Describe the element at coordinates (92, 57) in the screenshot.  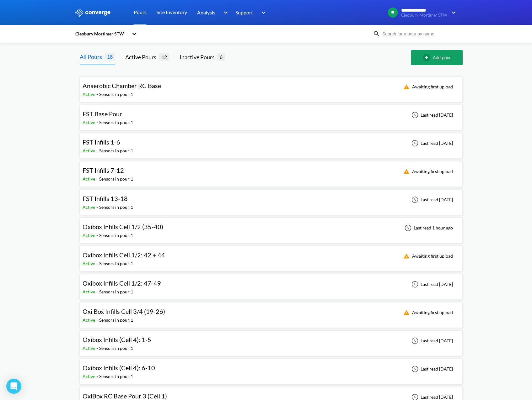
I see `div: All Pours` at that location.